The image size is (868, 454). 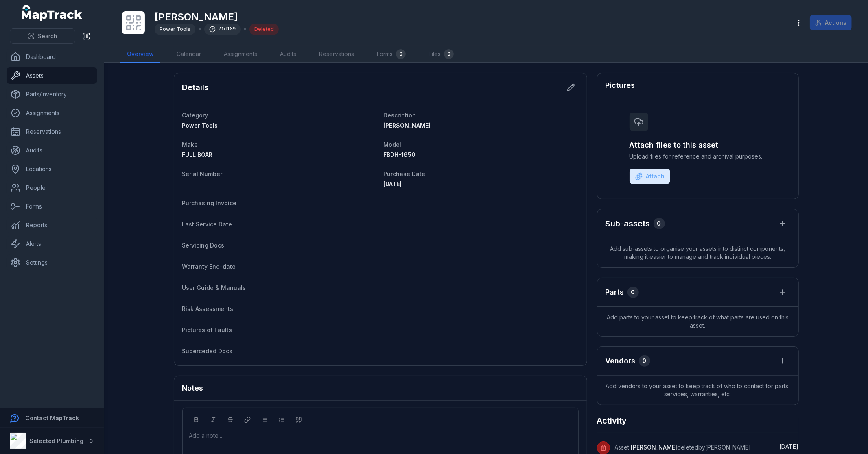 I want to click on a: Forms0, so click(x=391, y=55).